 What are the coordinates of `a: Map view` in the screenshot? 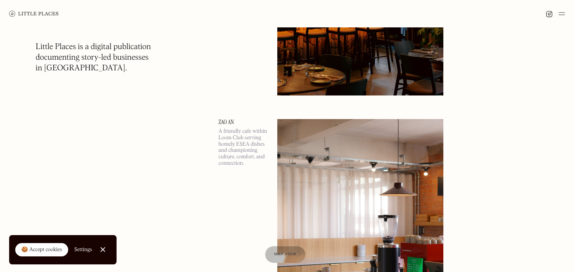 It's located at (285, 255).